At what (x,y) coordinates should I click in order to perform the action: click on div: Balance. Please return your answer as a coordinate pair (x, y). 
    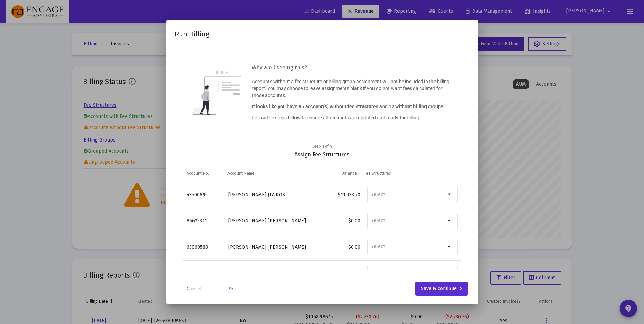
    Looking at the image, I should click on (350, 173).